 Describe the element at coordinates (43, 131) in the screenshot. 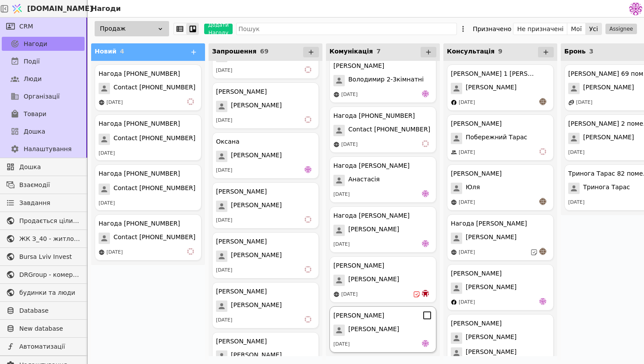

I see `a: Дошка` at that location.